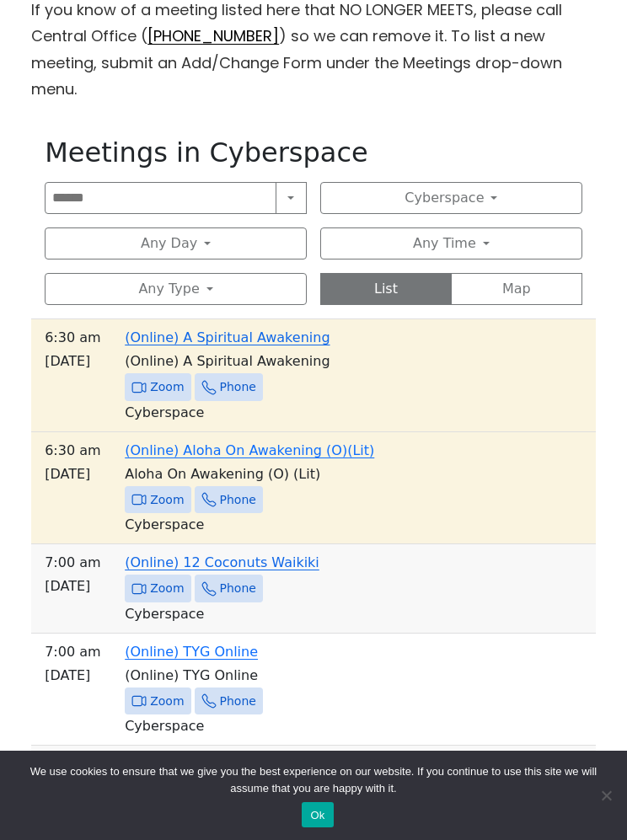 This screenshot has width=627, height=840. Describe the element at coordinates (192, 651) in the screenshot. I see `a: (Online) TYG Online` at that location.